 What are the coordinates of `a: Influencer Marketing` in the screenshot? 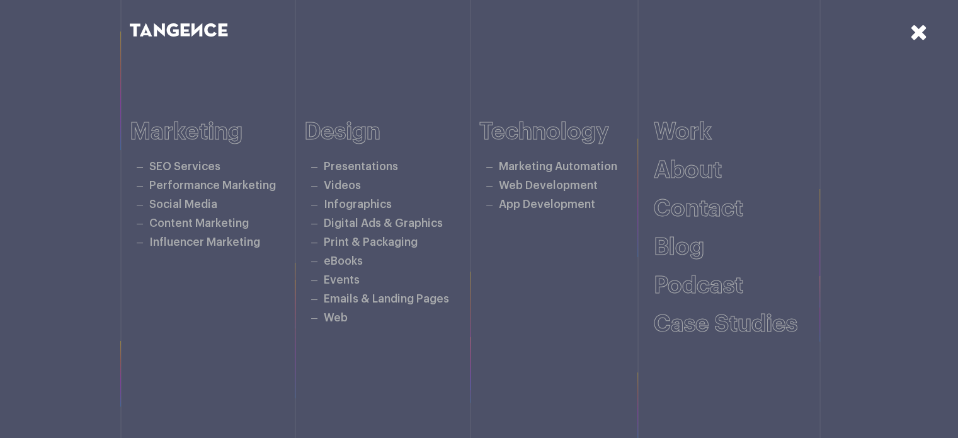 It's located at (205, 242).